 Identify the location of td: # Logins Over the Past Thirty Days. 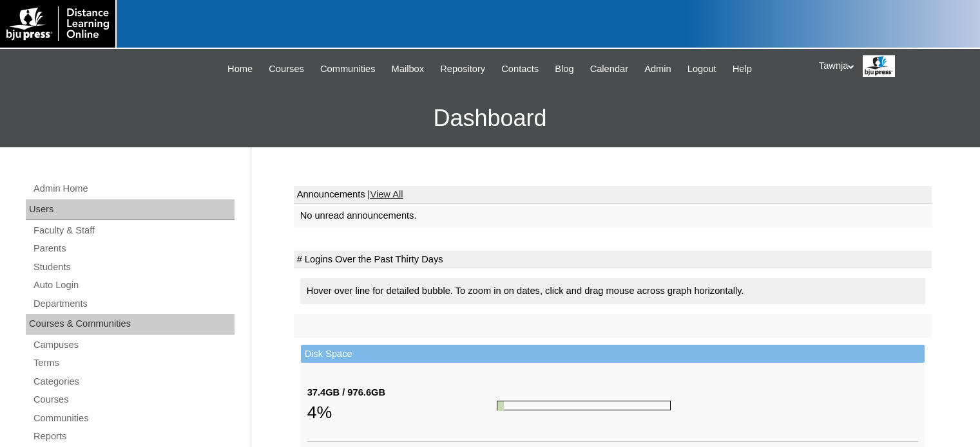
(612, 260).